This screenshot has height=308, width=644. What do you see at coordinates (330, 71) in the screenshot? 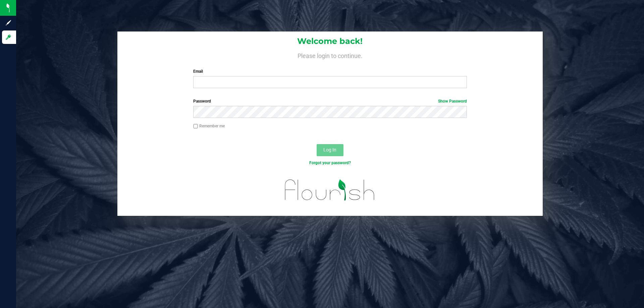
I see `label: Email` at bounding box center [330, 71].